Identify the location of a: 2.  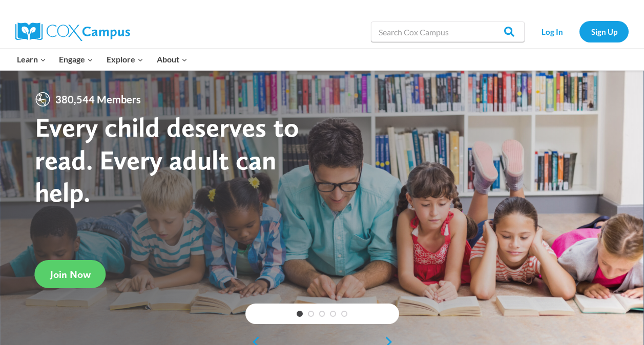
(311, 314).